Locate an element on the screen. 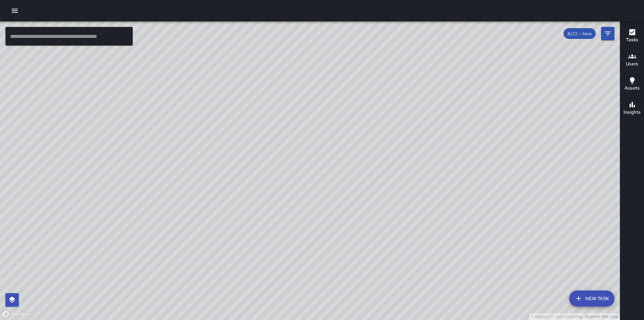 The image size is (644, 320). button: Filters is located at coordinates (608, 34).